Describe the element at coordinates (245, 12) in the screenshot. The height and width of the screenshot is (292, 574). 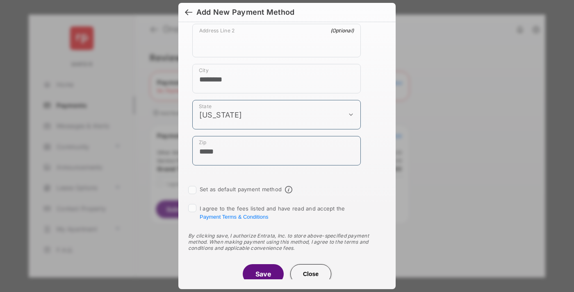
I see `div: Add New Payment Method` at that location.